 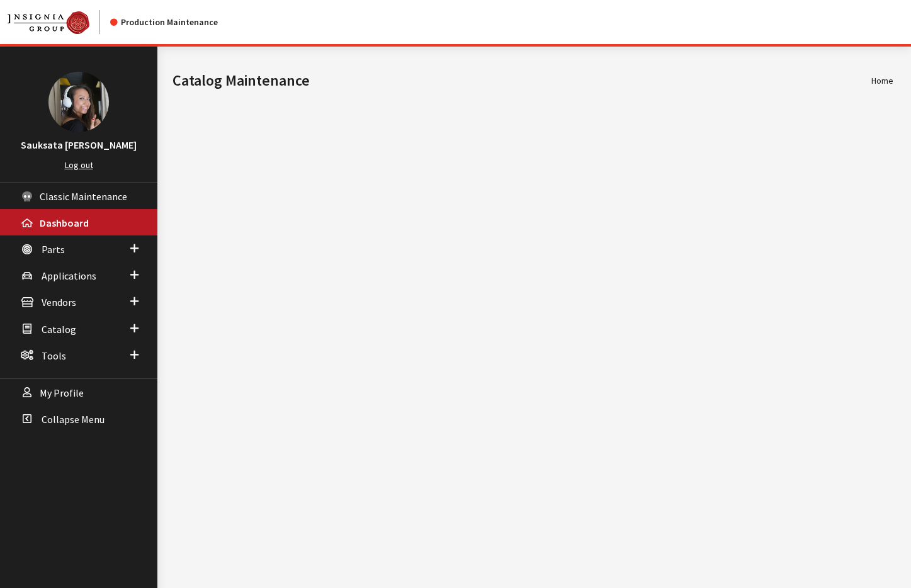 What do you see at coordinates (58, 22) in the screenshot?
I see `a: Insignia Group logo` at bounding box center [58, 22].